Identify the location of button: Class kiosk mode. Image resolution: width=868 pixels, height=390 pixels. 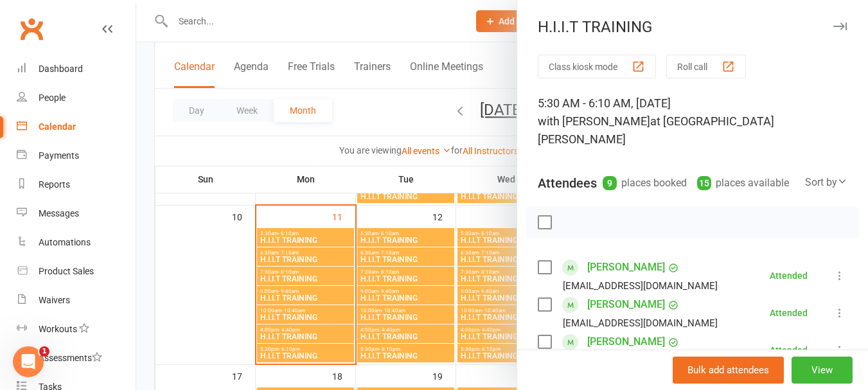
(597, 66).